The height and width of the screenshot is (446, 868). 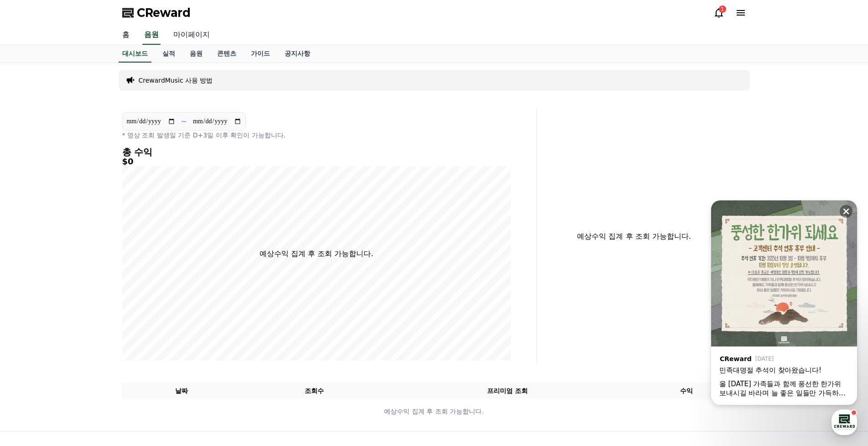 What do you see at coordinates (723, 9) in the screenshot?
I see `div: 1` at bounding box center [723, 9].